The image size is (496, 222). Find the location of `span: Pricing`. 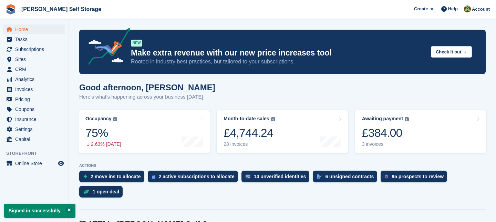

span: Pricing is located at coordinates (36, 99).